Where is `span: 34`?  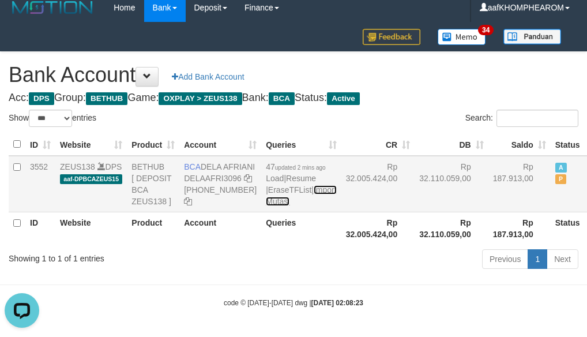
span: 34 is located at coordinates (485, 30).